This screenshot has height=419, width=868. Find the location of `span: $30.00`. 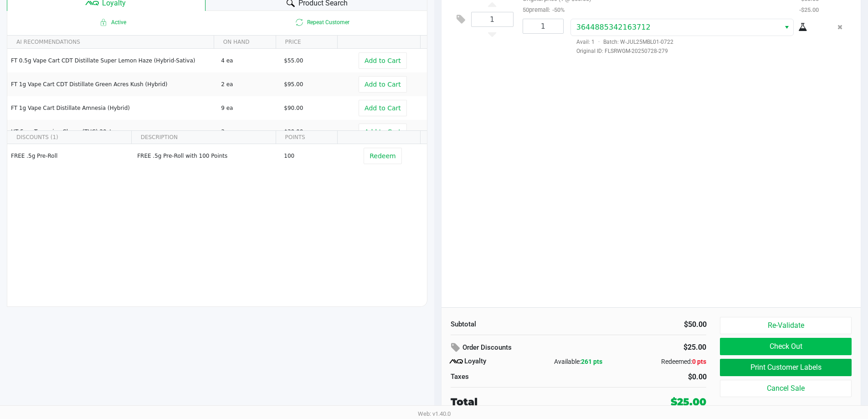

span: $30.00 is located at coordinates (293, 132).